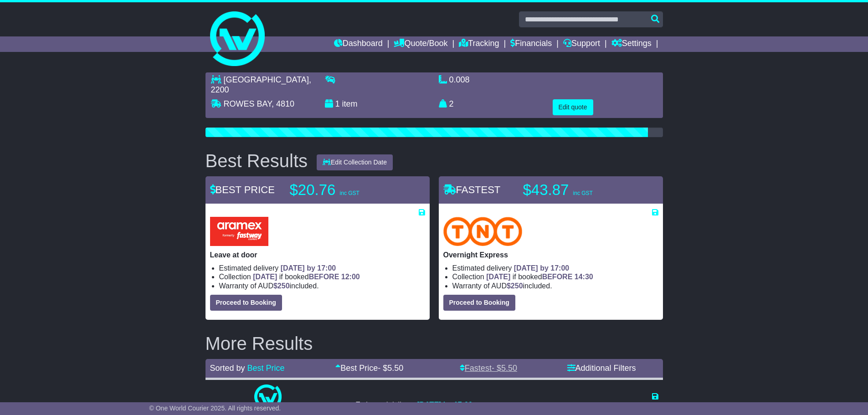 The width and height of the screenshot is (868, 415). I want to click on p: Leave at door, so click(318, 255).